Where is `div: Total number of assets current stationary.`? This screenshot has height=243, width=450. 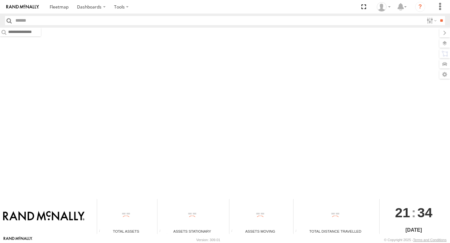 div: Total number of assets current stationary. is located at coordinates (162, 232).